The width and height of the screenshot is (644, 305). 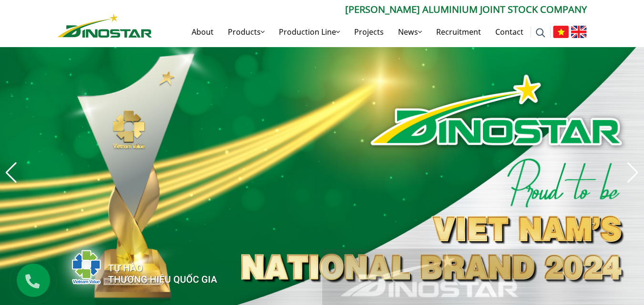 What do you see at coordinates (369, 32) in the screenshot?
I see `a: Projects` at bounding box center [369, 32].